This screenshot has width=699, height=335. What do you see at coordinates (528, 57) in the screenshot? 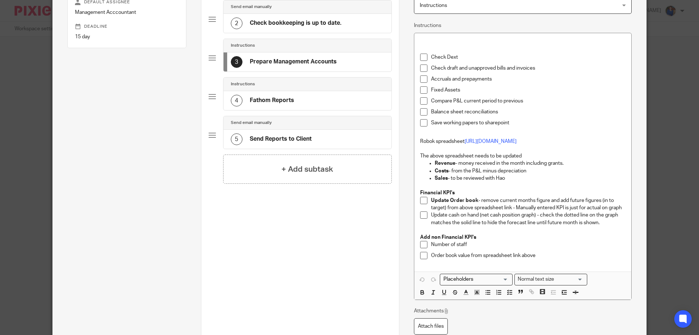
I see `p: Check Dext` at bounding box center [528, 57].